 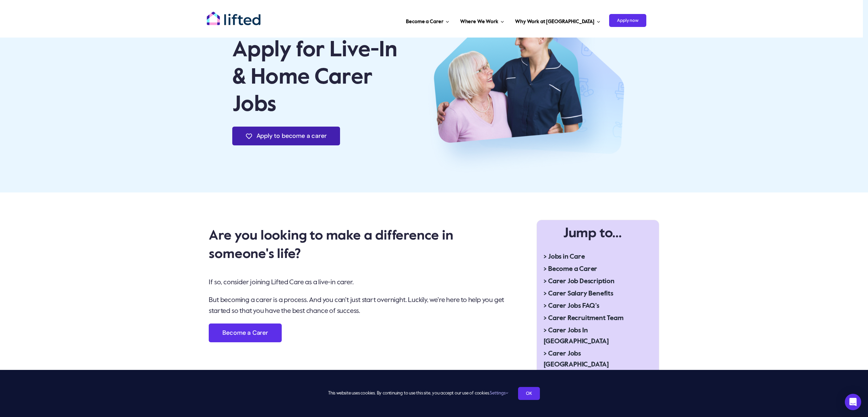 What do you see at coordinates (281, 283) in the screenshot?
I see `span: If so, consider joining Lifted Care as a live-in carer.` at bounding box center [281, 283].